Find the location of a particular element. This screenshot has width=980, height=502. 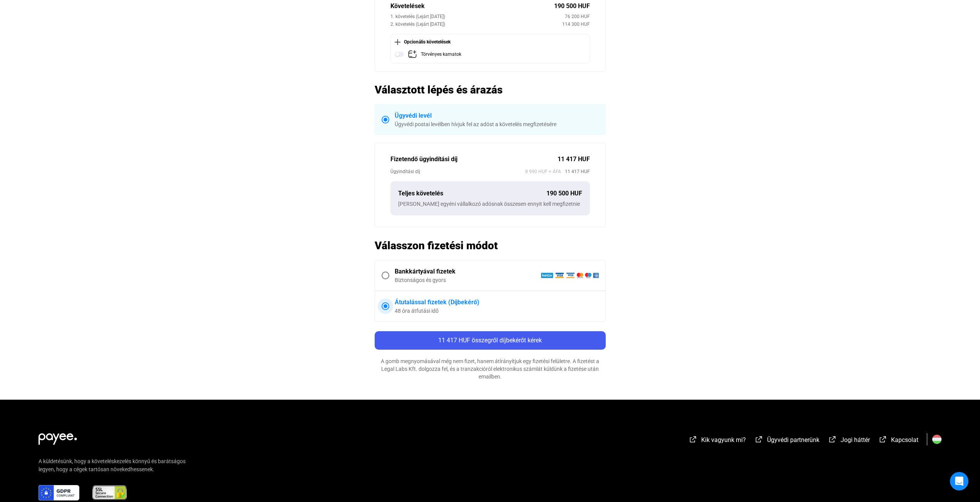

div: Biztonságos és gyors is located at coordinates (468, 280).